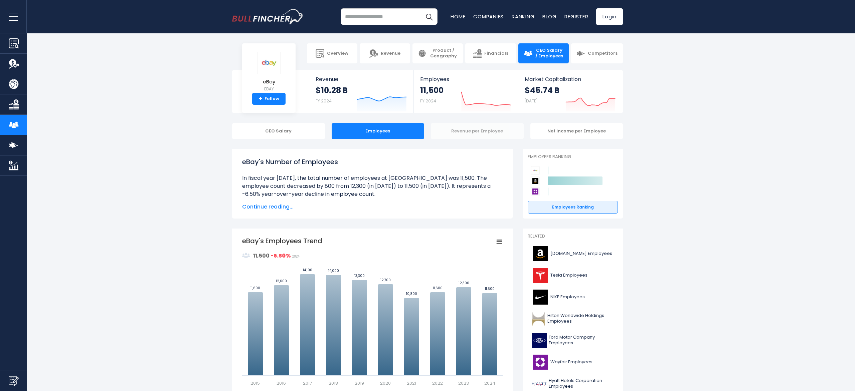 The image size is (855, 391). Describe the element at coordinates (573, 297) in the screenshot. I see `a: NIKE Employees` at that location.